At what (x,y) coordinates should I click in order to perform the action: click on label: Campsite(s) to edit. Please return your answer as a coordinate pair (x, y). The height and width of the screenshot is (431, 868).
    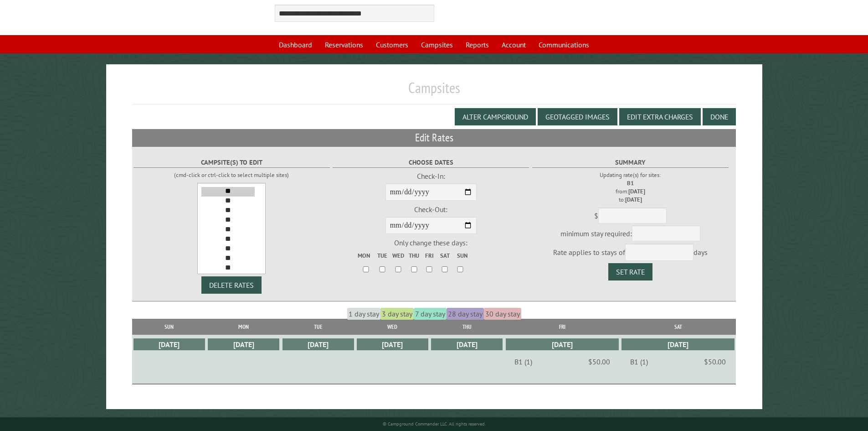
    Looking at the image, I should click on (231, 163).